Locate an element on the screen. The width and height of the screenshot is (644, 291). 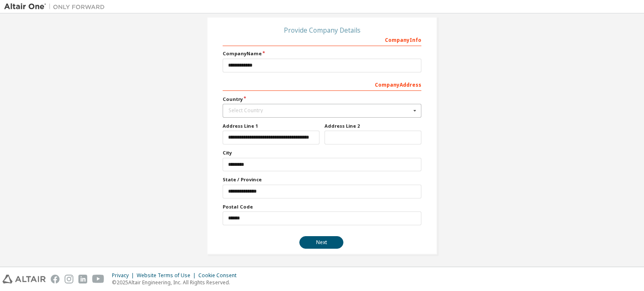
div: Cookie Consent is located at coordinates (220, 275).